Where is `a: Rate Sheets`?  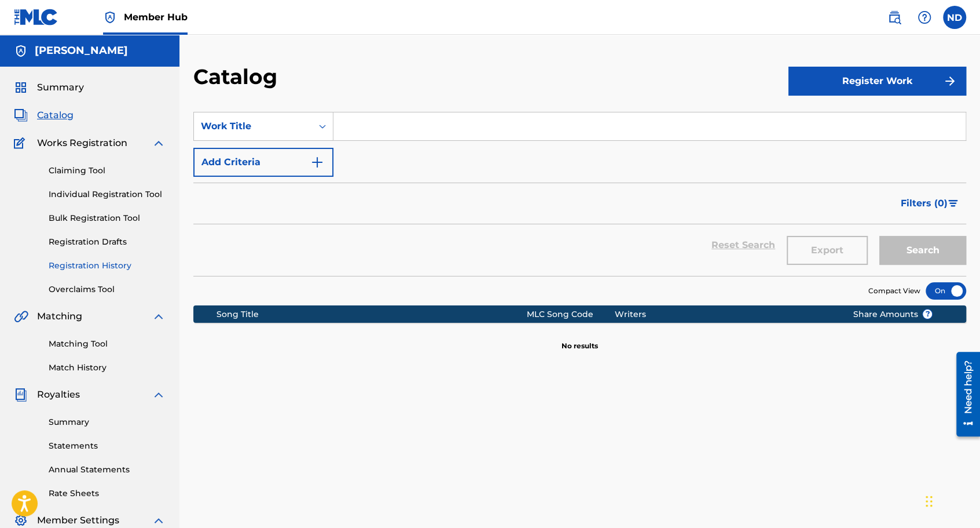
a: Rate Sheets is located at coordinates (107, 493).